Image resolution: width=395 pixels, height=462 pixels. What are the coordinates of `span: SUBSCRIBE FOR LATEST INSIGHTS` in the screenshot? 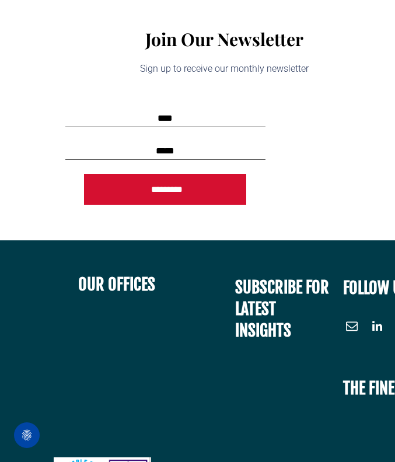 It's located at (281, 308).